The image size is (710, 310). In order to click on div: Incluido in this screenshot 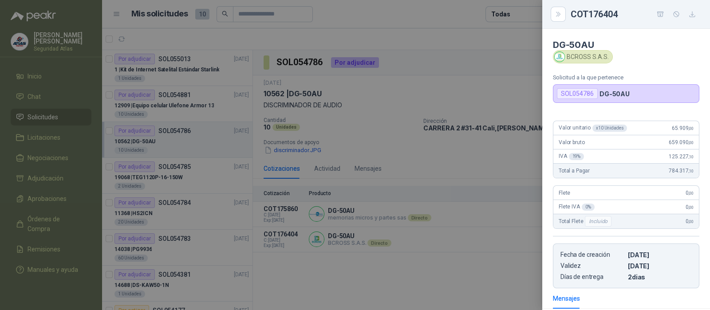, I will do `click(598, 221)`.